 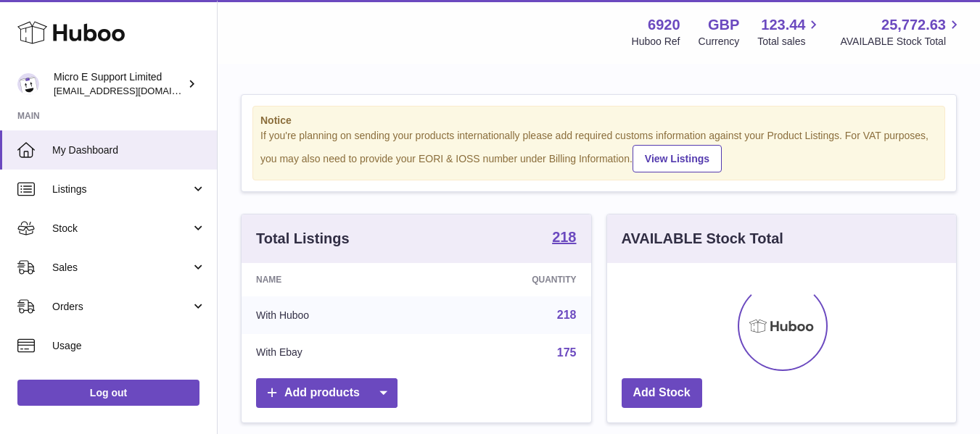 I want to click on a: Add products, so click(x=326, y=393).